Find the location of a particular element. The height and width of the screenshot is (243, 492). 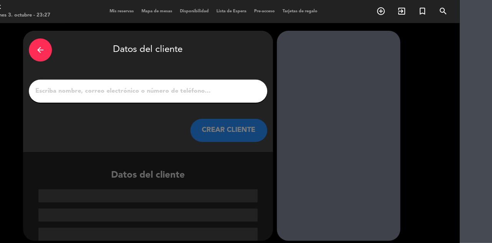

span: Disponibilidad is located at coordinates (194, 11).